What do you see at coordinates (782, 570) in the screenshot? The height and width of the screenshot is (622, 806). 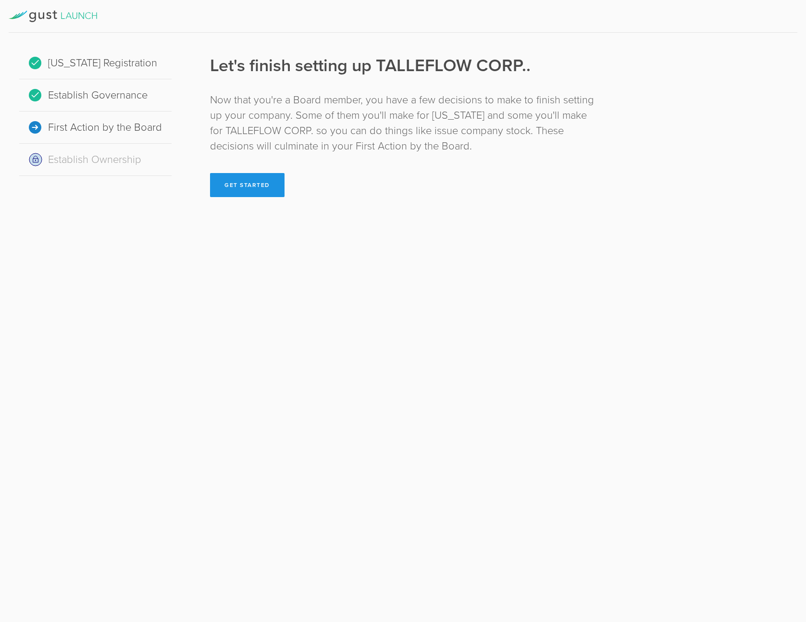 I see `div: Chat Widget` at bounding box center [782, 570].